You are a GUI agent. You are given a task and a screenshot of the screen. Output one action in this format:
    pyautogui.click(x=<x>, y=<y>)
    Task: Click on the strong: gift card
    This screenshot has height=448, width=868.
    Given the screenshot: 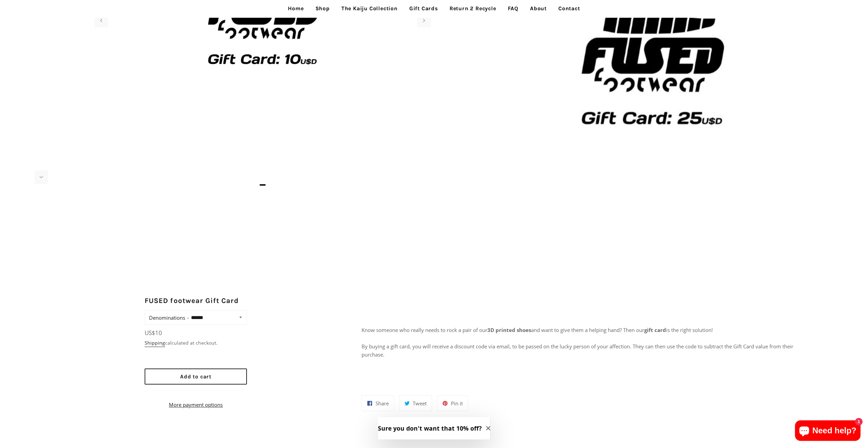 What is the action you would take?
    pyautogui.click(x=655, y=330)
    